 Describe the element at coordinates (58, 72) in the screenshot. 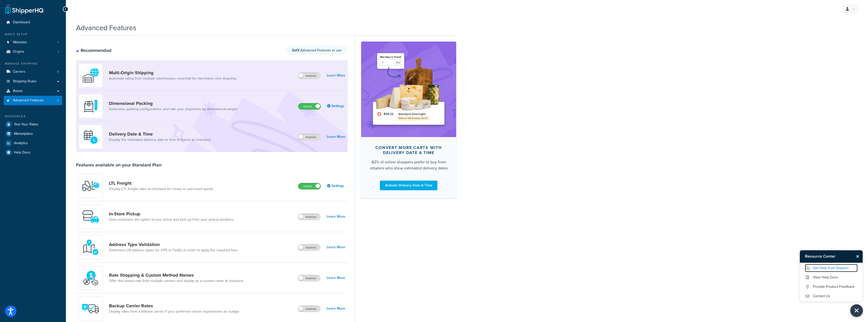

I see `span: 5` at that location.